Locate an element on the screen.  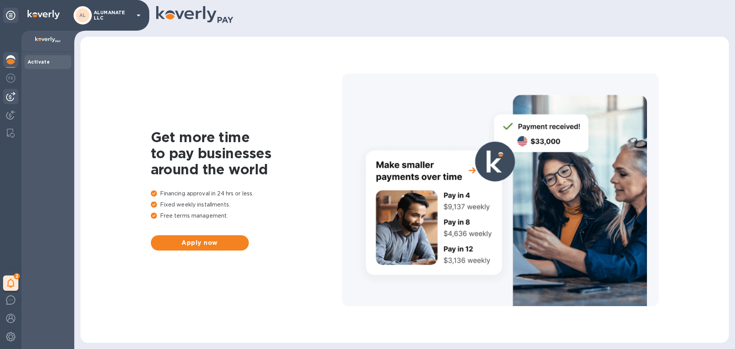
p: Financing approval in 24 hrs or less. is located at coordinates (247, 193).